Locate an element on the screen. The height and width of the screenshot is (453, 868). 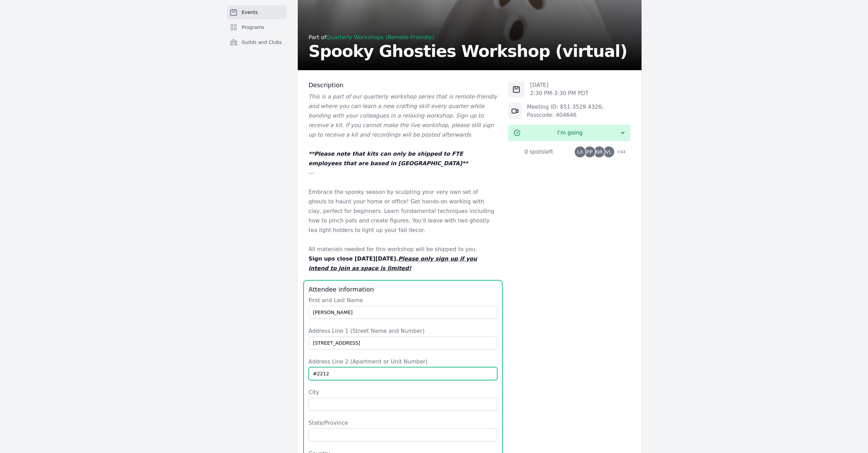
p: All materials needed for this workshop will be shipped to you. is located at coordinates (403, 249).